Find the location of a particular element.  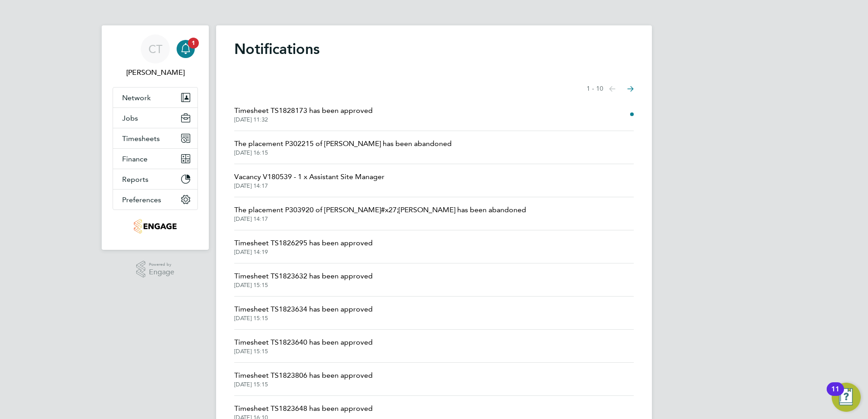

span: Timesheet TS1823806 has been approved is located at coordinates (303, 375).